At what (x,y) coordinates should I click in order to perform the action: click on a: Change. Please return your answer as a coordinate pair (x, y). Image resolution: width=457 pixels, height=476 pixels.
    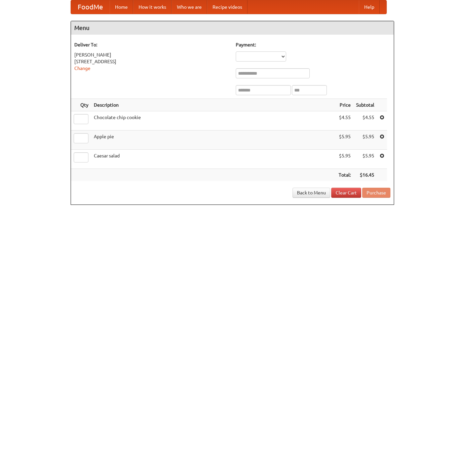
    Looking at the image, I should click on (82, 68).